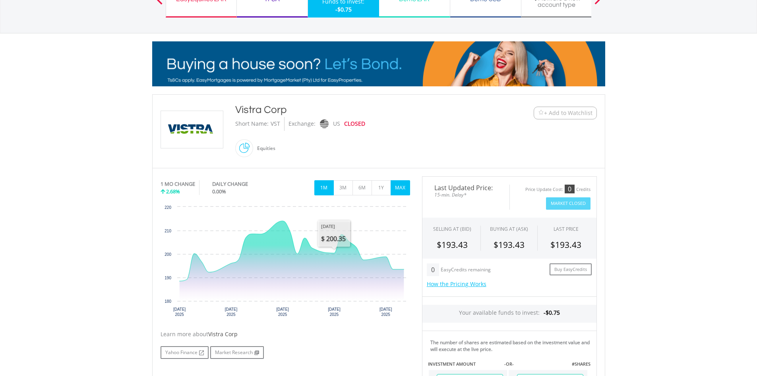 Image resolution: width=757 pixels, height=376 pixels. Describe the element at coordinates (452, 229) in the screenshot. I see `div: SELLING AT (BID)` at that location.